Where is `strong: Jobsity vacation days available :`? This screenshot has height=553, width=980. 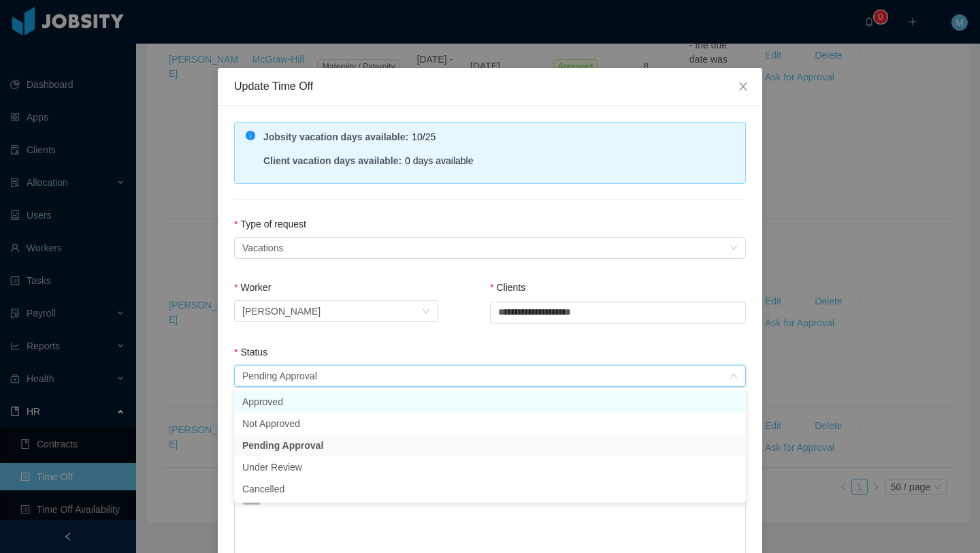 strong: Jobsity vacation days available : is located at coordinates (336, 137).